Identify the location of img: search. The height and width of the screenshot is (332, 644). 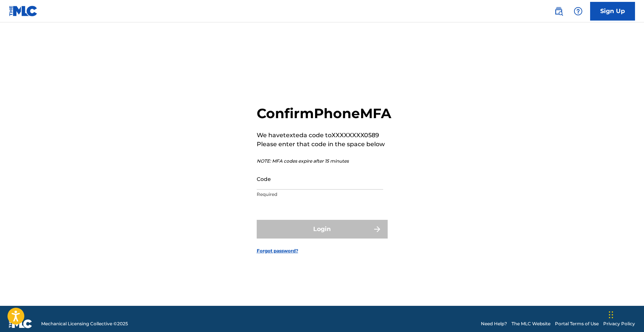
(559, 11).